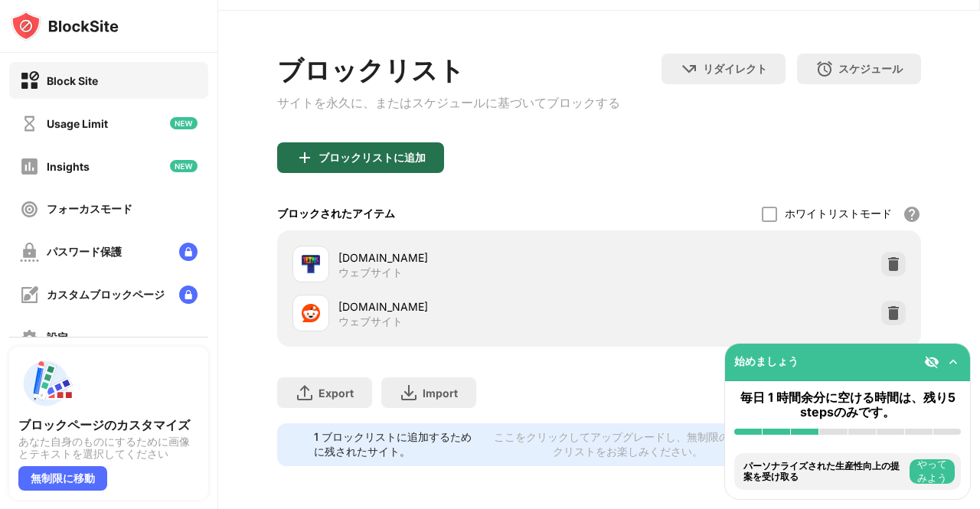  What do you see at coordinates (838, 214) in the screenshot?
I see `div: ホワイトリストモード` at bounding box center [838, 214].